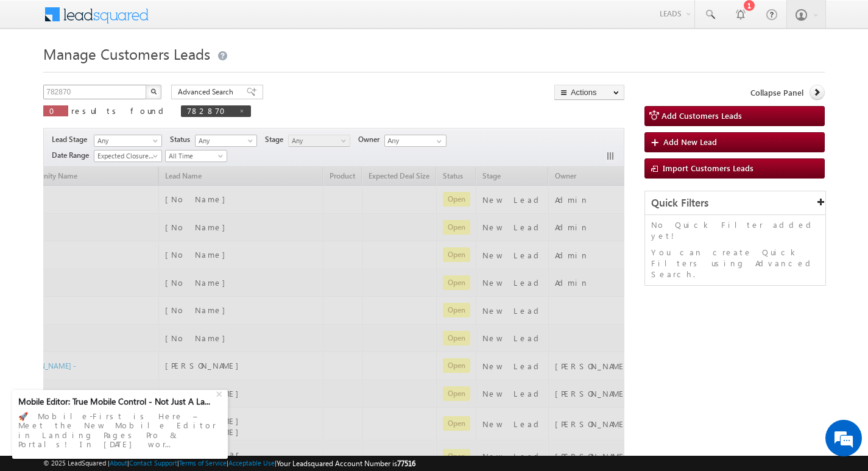 The width and height of the screenshot is (868, 471). I want to click on img: d_60004797649_company_0_60004797649, so click(36, 72).